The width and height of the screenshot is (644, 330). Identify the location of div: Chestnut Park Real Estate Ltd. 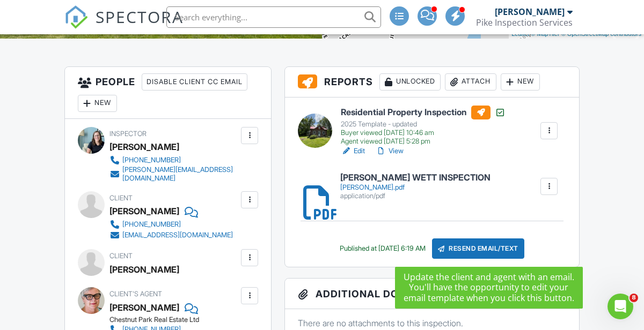
(176, 320).